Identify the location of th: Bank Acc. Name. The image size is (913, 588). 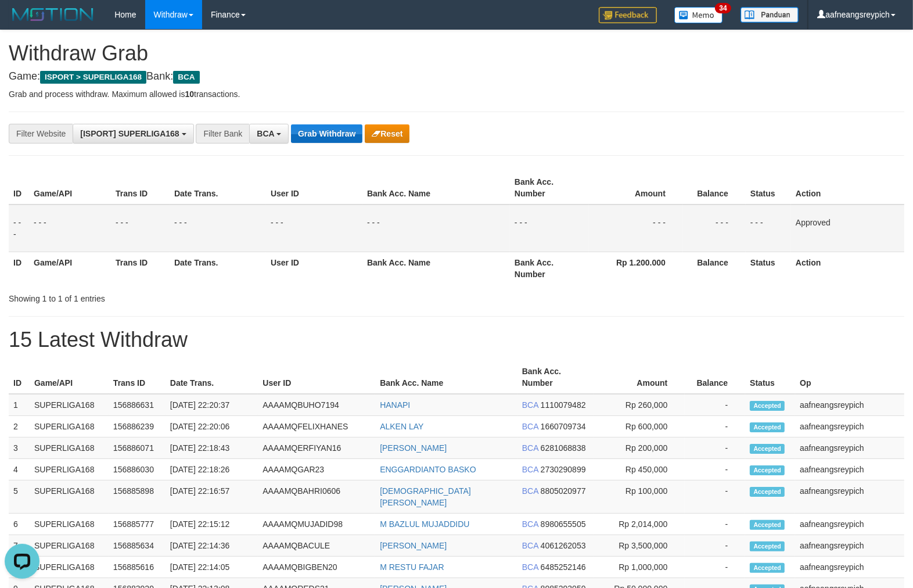
(436, 268).